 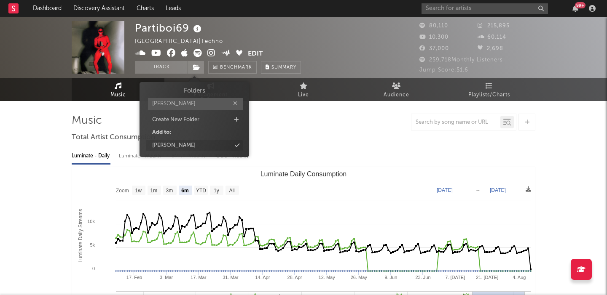 I want to click on text: 3. Mar, so click(x=166, y=278).